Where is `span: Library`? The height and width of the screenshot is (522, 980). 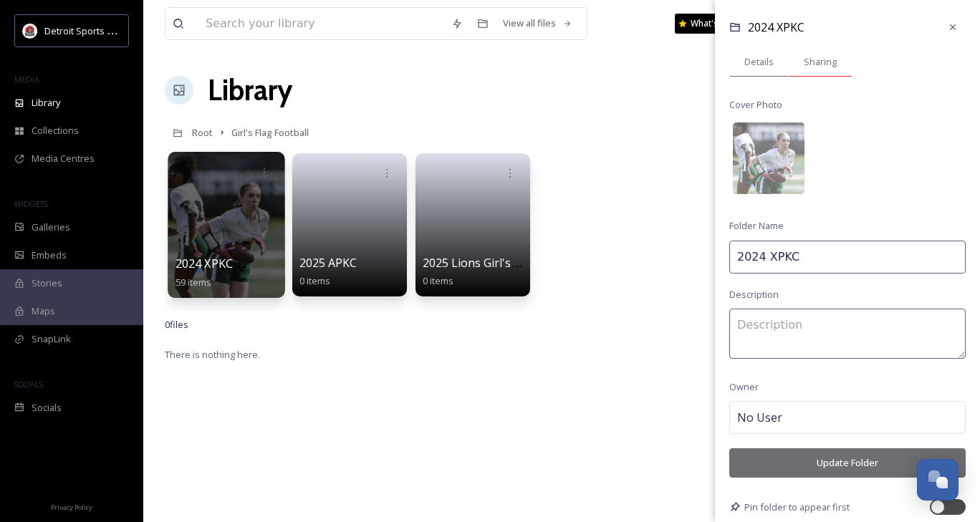 span: Library is located at coordinates (46, 102).